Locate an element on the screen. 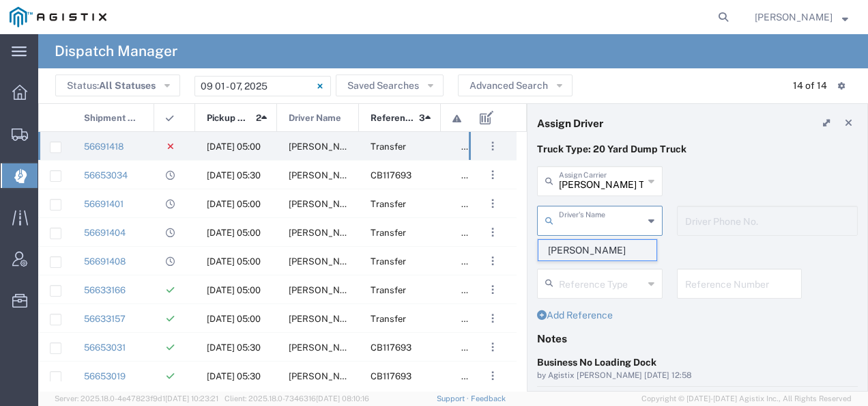 The height and width of the screenshot is (406, 868). button: Saved Searches is located at coordinates (390, 85).